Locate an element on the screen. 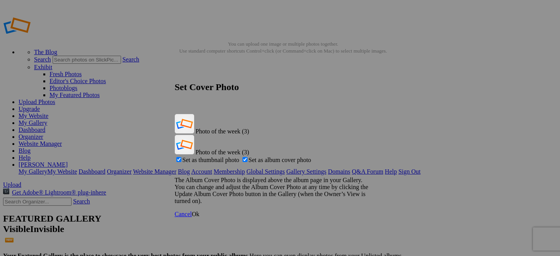 This screenshot has height=256, width=560. span: Set as thumbnail photo is located at coordinates (211, 160).